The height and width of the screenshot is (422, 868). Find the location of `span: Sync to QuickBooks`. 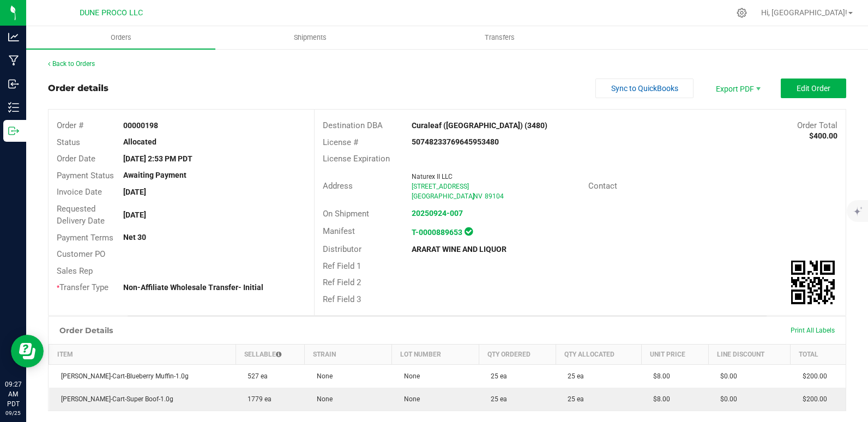

span: Sync to QuickBooks is located at coordinates (644, 89).